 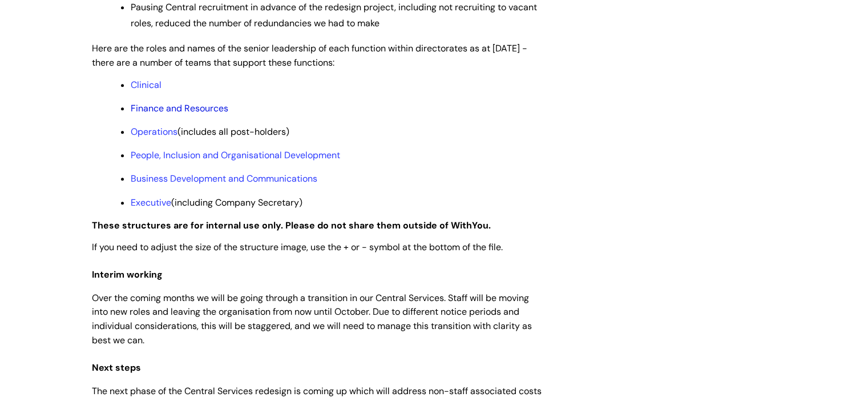 What do you see at coordinates (154, 131) in the screenshot?
I see `a: Operations` at bounding box center [154, 131].